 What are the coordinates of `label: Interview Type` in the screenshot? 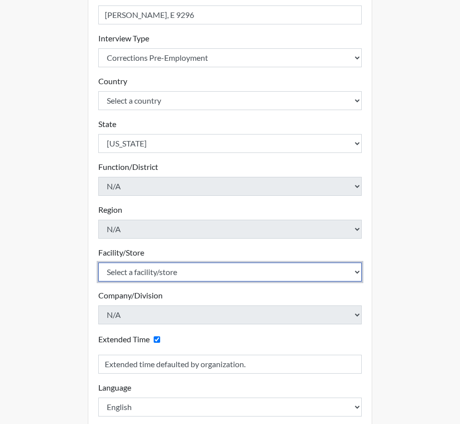 It's located at (124, 38).